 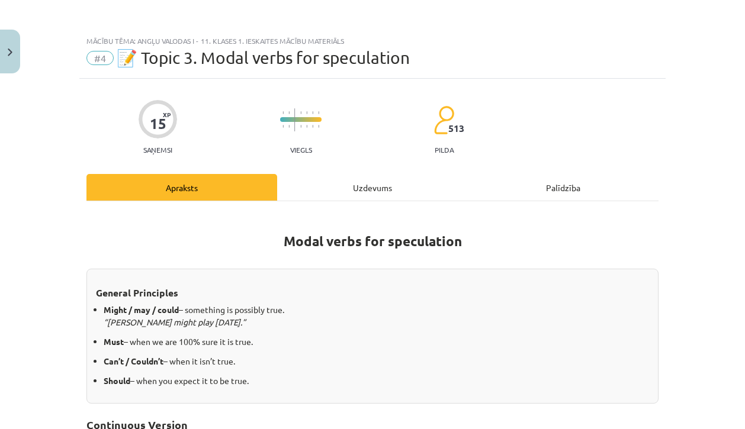 What do you see at coordinates (372, 41) in the screenshot?
I see `div: Mācību tēma: Angļu valodas i - 11. klases 1. ieskaites mācību materiāls` at bounding box center [372, 41].